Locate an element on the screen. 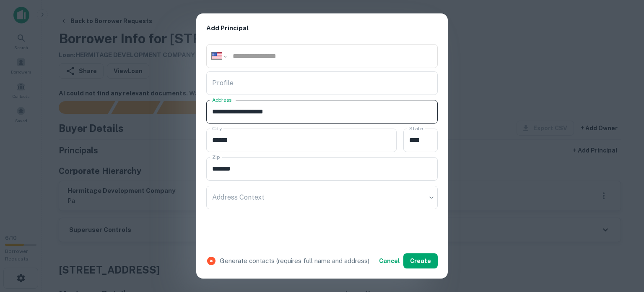  button: Cancel is located at coordinates (389, 260).